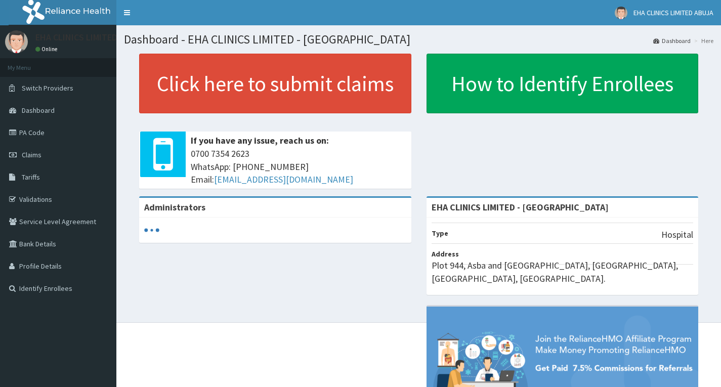  Describe the element at coordinates (175, 207) in the screenshot. I see `b: Administrators` at that location.